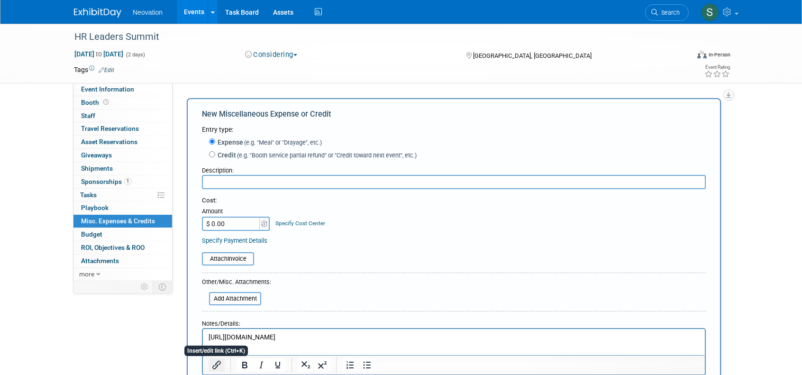  Describe the element at coordinates (306, 365) in the screenshot. I see `button: Subscript` at that location.